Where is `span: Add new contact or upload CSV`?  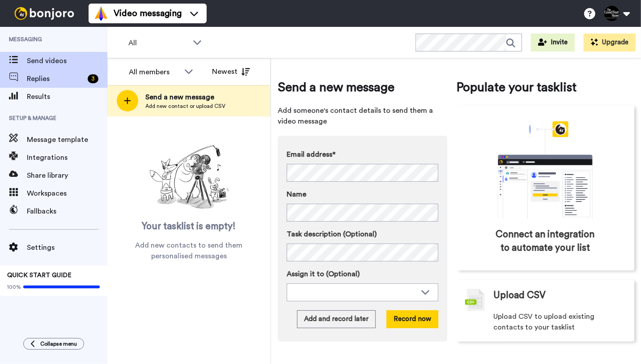 span: Add new contact or upload CSV is located at coordinates (185, 106).